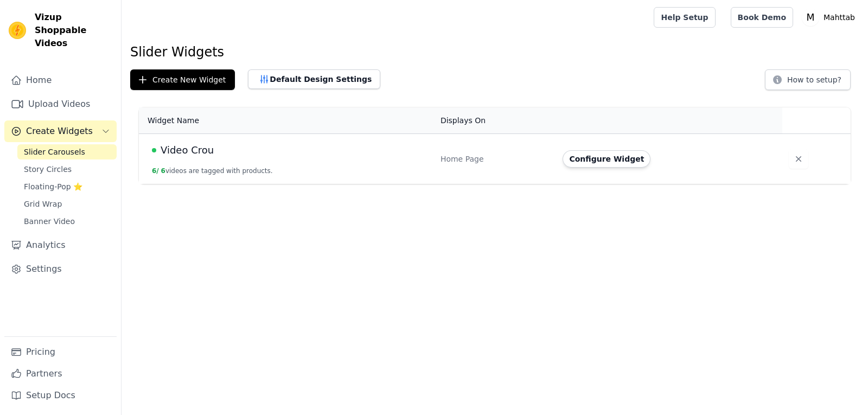  Describe the element at coordinates (60, 245) in the screenshot. I see `a: Analytics` at that location.